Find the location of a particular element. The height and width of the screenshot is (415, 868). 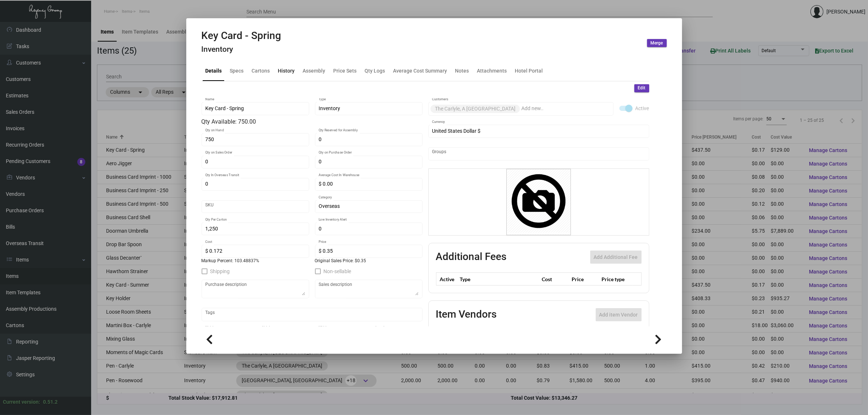

h2: Additional Fees is located at coordinates (472, 257).